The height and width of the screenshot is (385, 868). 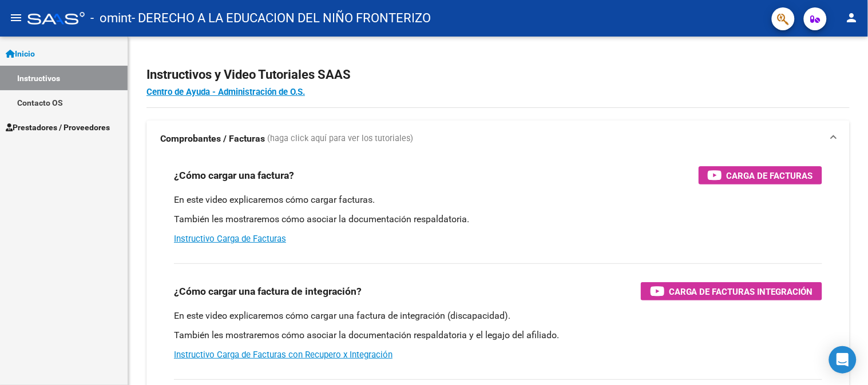 What do you see at coordinates (20, 54) in the screenshot?
I see `span: Inicio` at bounding box center [20, 54].